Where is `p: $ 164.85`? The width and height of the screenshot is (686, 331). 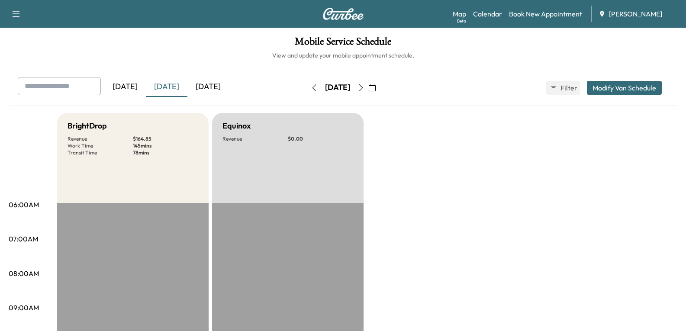 p: $ 164.85 is located at coordinates (165, 139).